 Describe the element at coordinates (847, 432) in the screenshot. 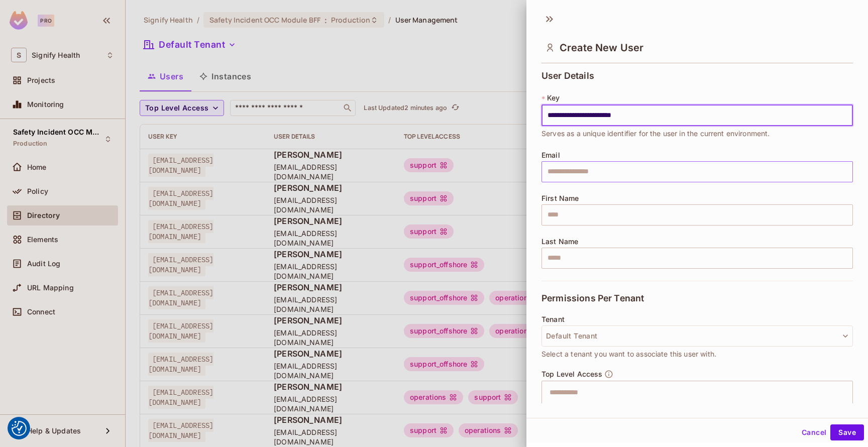

I see `button: Save` at that location.